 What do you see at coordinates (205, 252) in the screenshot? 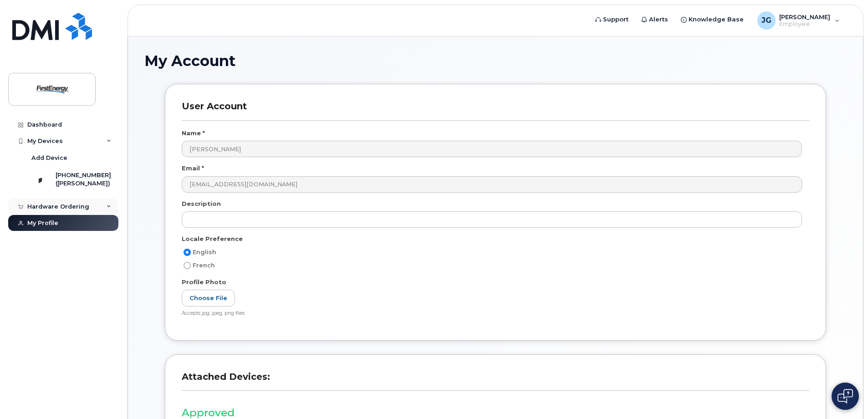
I see `span: English` at bounding box center [205, 252].